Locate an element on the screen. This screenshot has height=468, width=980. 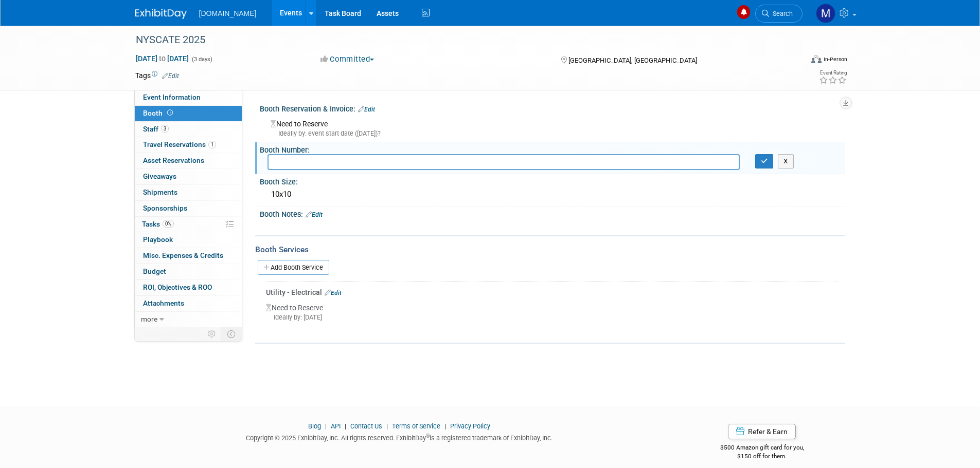
a: Misc. Expenses & Credits is located at coordinates (188, 256).